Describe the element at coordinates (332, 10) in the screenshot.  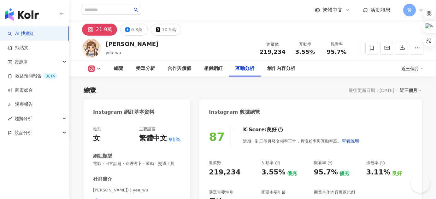
I see `span: 繁體中文` at that location.